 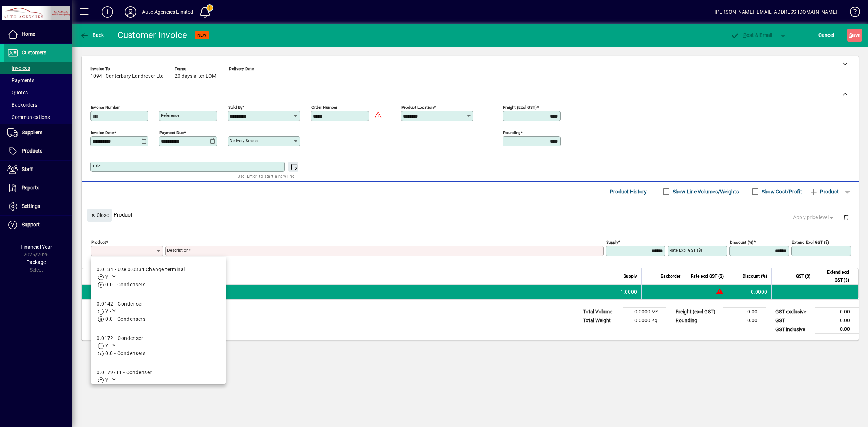 What do you see at coordinates (38, 151) in the screenshot?
I see `a: Products` at bounding box center [38, 151].